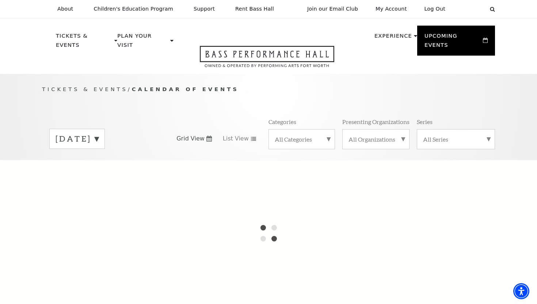 The height and width of the screenshot is (304, 537). What do you see at coordinates (425, 121) in the screenshot?
I see `p: Series` at bounding box center [425, 121].